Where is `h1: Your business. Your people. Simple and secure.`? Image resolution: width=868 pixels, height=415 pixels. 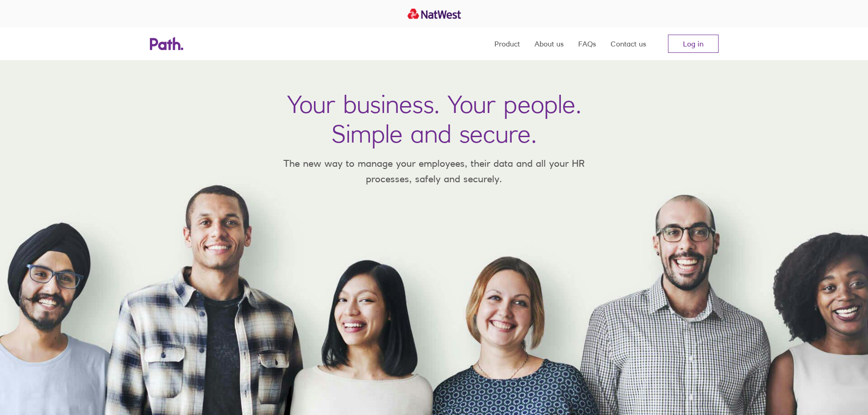
h1: Your business. Your people. Simple and secure. is located at coordinates (434, 119).